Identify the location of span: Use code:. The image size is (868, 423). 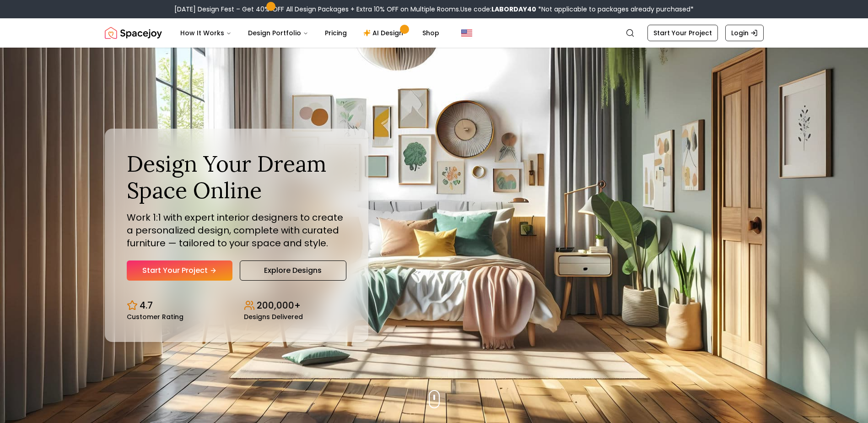
(498, 9).